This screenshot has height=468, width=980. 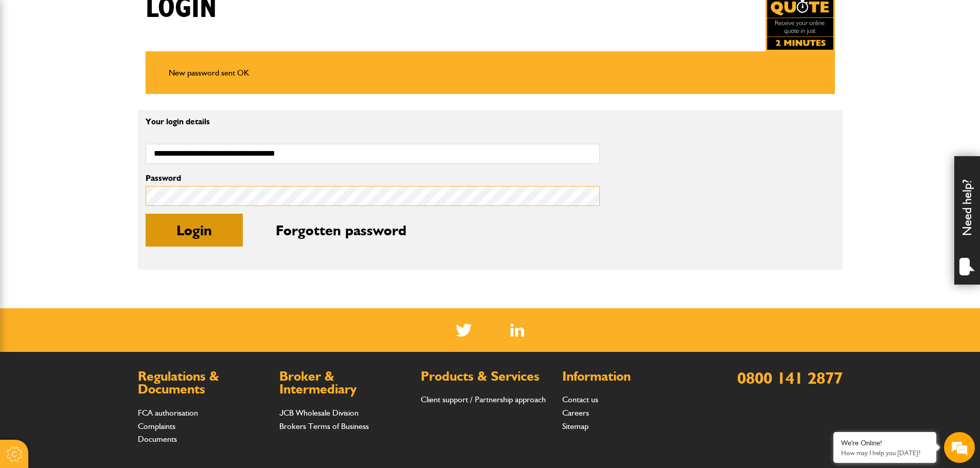 What do you see at coordinates (341, 230) in the screenshot?
I see `button: Forgotten password` at bounding box center [341, 230].